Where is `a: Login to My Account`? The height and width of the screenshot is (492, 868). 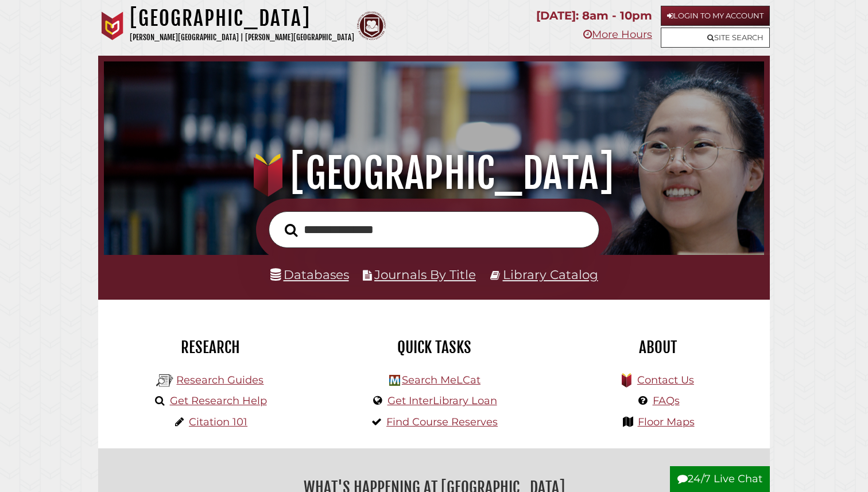
a: Login to My Account is located at coordinates (715, 15).